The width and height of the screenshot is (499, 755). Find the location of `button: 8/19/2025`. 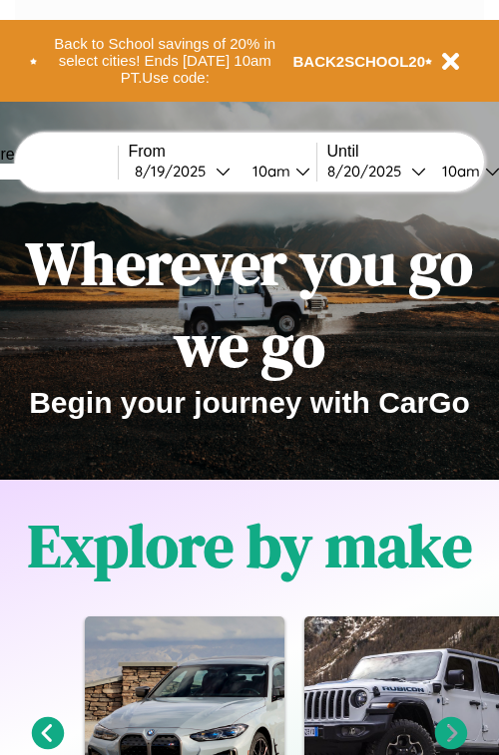

button: 8/19/2025 is located at coordinates (183, 171).